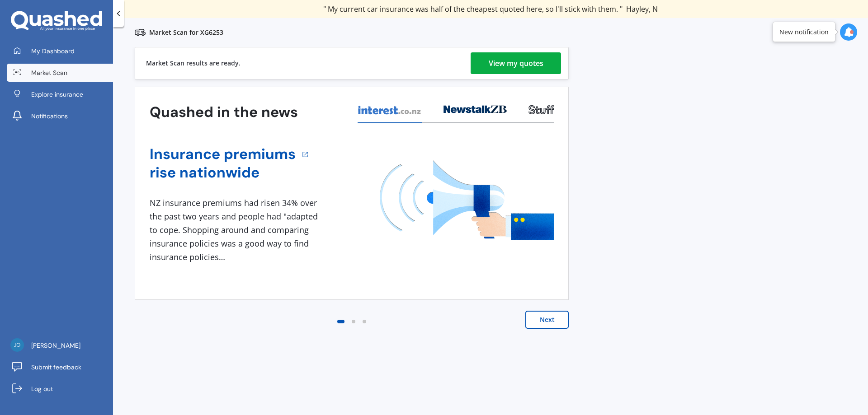 This screenshot has height=415, width=868. What do you see at coordinates (60, 389) in the screenshot?
I see `a: Log out` at bounding box center [60, 389].